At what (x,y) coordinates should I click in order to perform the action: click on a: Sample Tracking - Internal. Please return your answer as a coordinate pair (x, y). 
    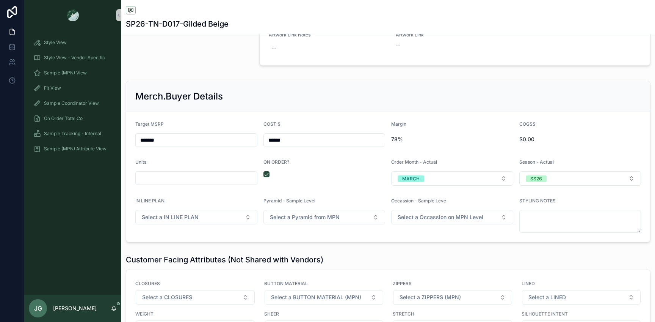
    Looking at the image, I should click on (73, 133).